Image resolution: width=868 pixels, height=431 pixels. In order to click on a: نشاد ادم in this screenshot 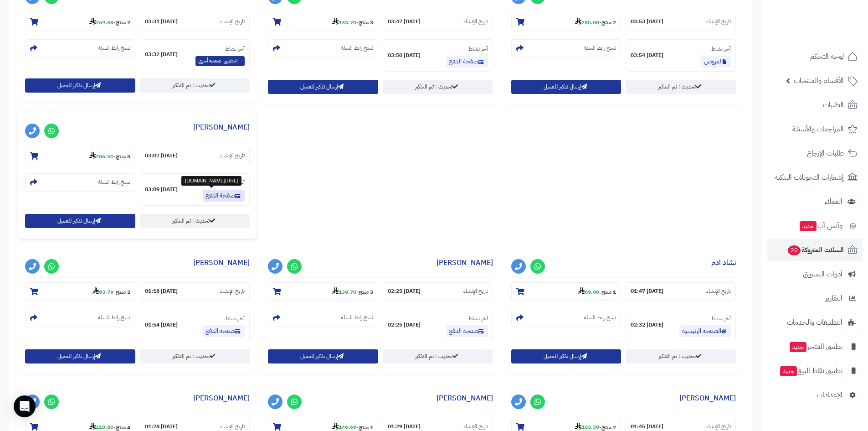, I will do `click(724, 263)`.